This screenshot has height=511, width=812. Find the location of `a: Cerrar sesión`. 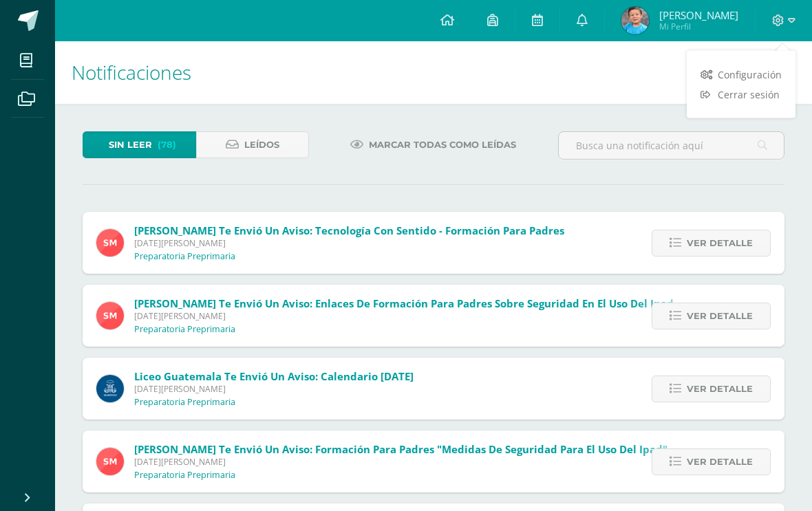

a: Cerrar sesión is located at coordinates (741, 94).